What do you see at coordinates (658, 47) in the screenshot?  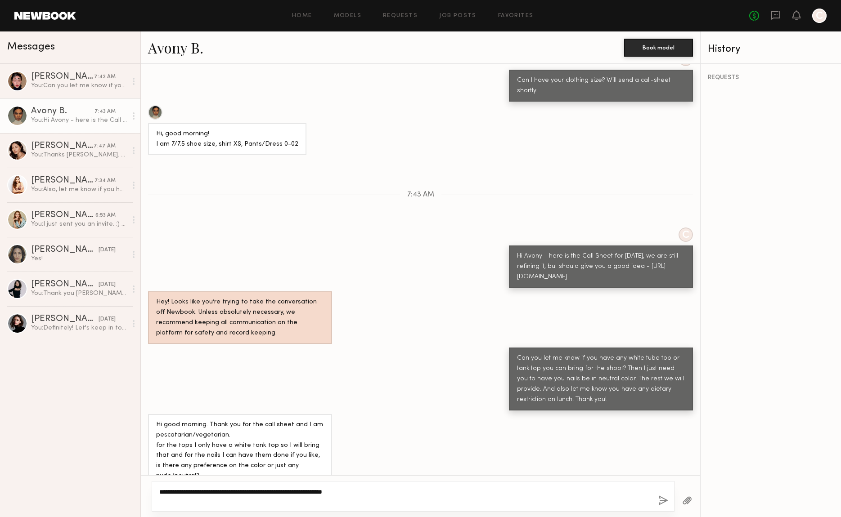 I see `a: Book model` at bounding box center [658, 47].